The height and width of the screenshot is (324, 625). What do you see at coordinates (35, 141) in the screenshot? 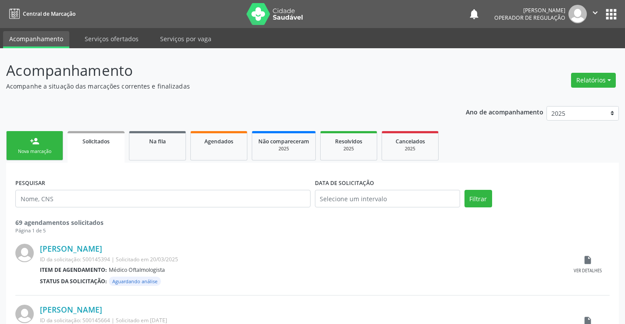
I see `div: person_add` at bounding box center [35, 141].